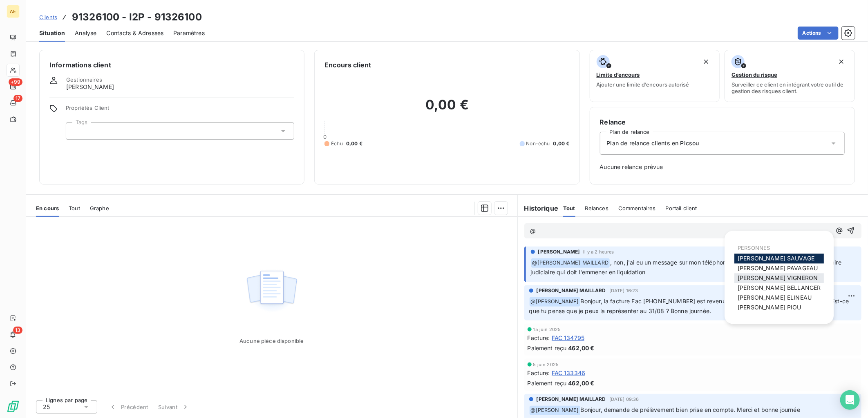 Image resolution: width=868 pixels, height=418 pixels. What do you see at coordinates (654, 76) in the screenshot?
I see `button: Limite d’encoursAjouter une limite d’encours autorisé` at bounding box center [654, 76].